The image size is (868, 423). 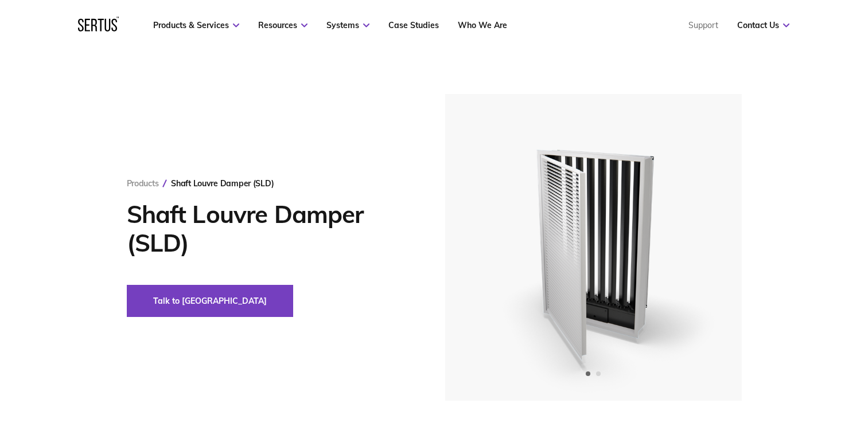 I want to click on a: Contact Us, so click(x=762, y=25).